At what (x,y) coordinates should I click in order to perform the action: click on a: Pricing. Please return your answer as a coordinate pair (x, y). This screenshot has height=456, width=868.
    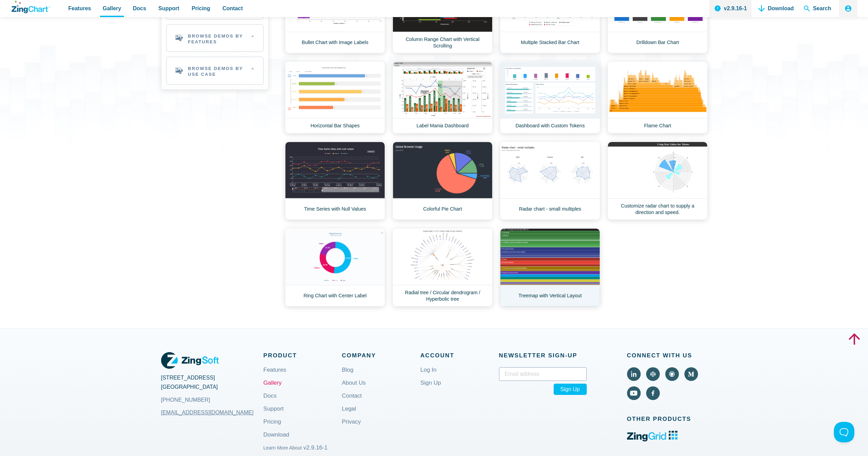
    Looking at the image, I should click on (273, 428).